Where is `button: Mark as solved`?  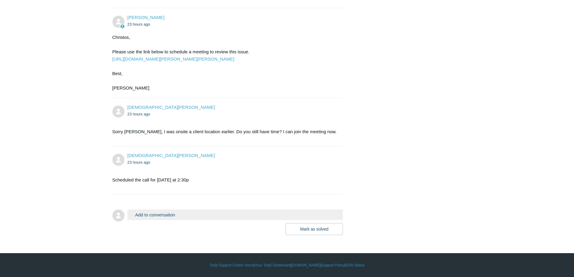
button: Mark as solved is located at coordinates (314, 229).